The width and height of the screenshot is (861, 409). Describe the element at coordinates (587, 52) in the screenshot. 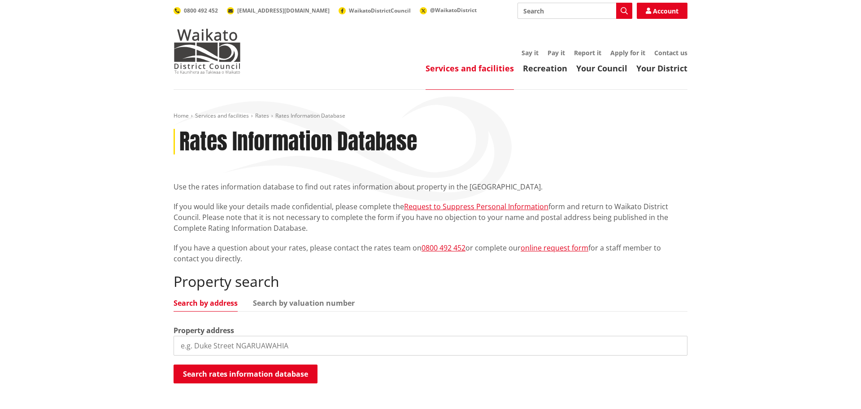

I see `a: Report it` at that location.